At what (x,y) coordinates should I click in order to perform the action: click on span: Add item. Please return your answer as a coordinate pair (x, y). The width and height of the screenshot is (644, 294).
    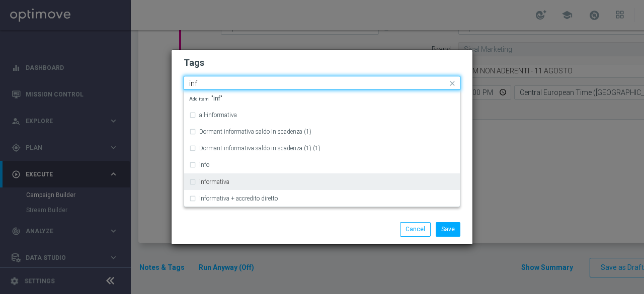
    Looking at the image, I should click on (200, 99).